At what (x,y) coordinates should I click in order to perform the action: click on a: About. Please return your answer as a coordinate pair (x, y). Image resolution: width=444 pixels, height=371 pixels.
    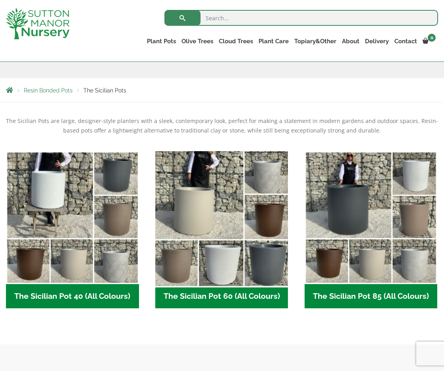
    Looking at the image, I should click on (351, 41).